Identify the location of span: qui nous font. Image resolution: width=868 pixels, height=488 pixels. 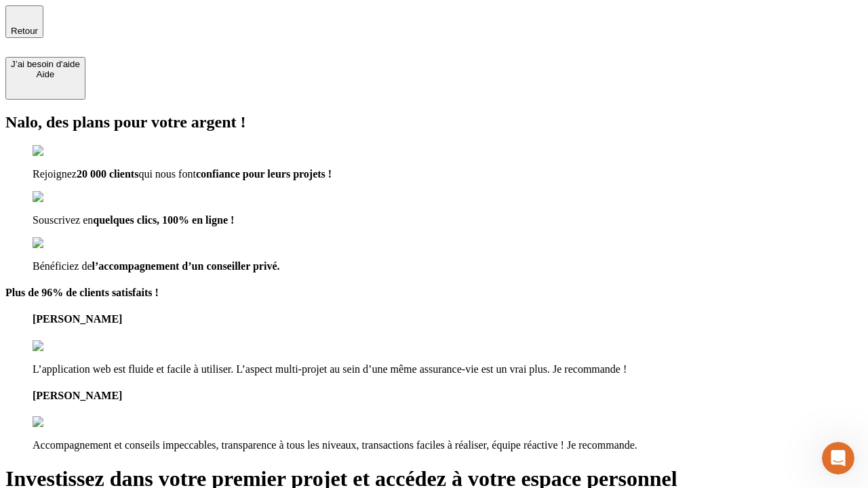
(167, 174).